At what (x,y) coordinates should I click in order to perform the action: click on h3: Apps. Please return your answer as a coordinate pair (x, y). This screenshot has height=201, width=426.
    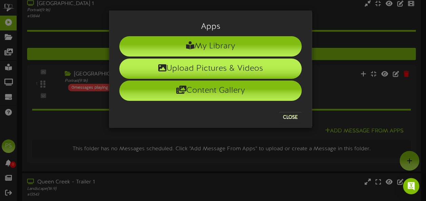
    Looking at the image, I should click on (210, 27).